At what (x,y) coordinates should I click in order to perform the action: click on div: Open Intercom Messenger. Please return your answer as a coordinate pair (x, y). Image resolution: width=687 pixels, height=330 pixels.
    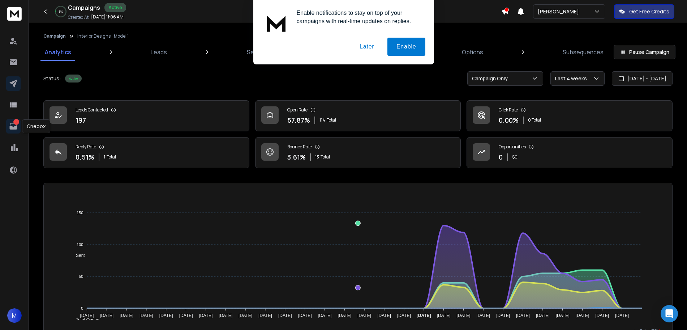
    Looking at the image, I should click on (670, 314).